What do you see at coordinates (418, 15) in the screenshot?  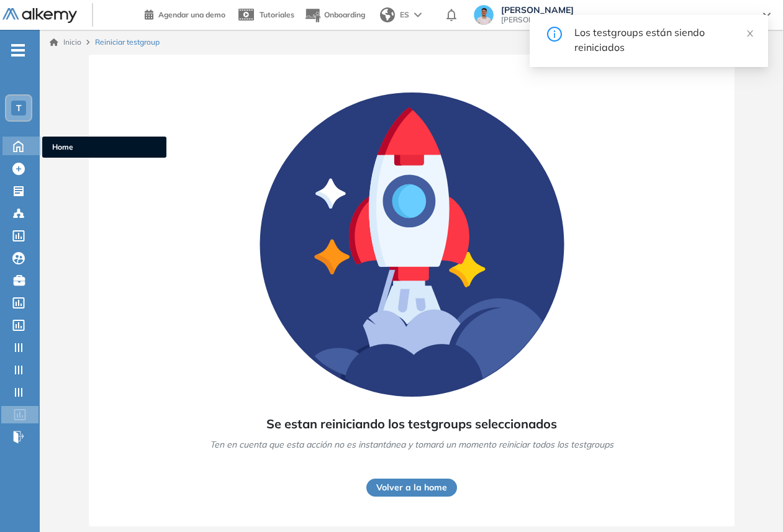 I see `img: arrow` at bounding box center [418, 15].